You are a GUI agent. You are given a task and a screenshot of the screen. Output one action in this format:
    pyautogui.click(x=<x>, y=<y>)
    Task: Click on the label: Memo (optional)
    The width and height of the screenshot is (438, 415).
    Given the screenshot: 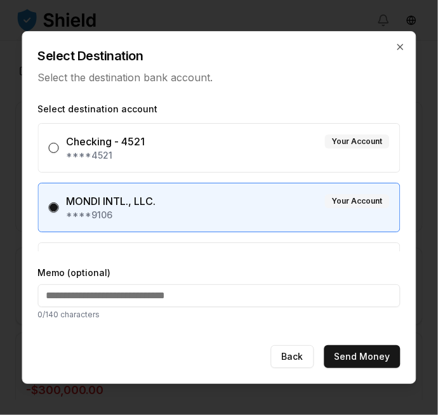 What is the action you would take?
    pyautogui.click(x=219, y=273)
    